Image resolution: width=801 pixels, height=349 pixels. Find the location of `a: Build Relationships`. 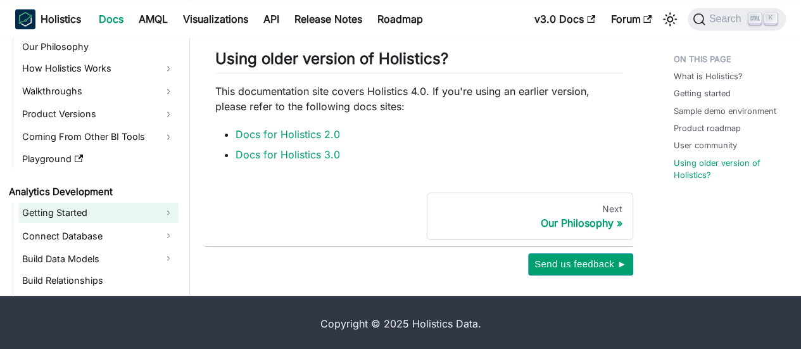

a: Build Relationships is located at coordinates (98, 280).